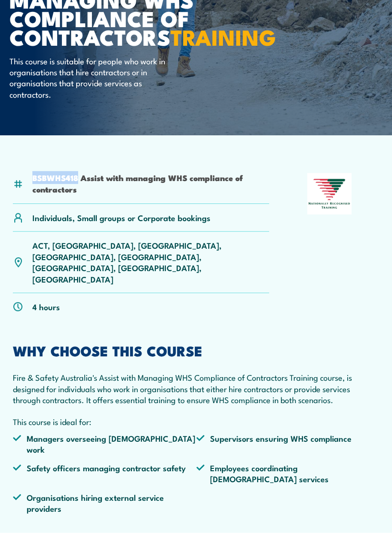 This screenshot has height=547, width=392. Describe the element at coordinates (151, 183) in the screenshot. I see `li: BSBWHS418 Assist with managing WHS compliance of contractors` at that location.